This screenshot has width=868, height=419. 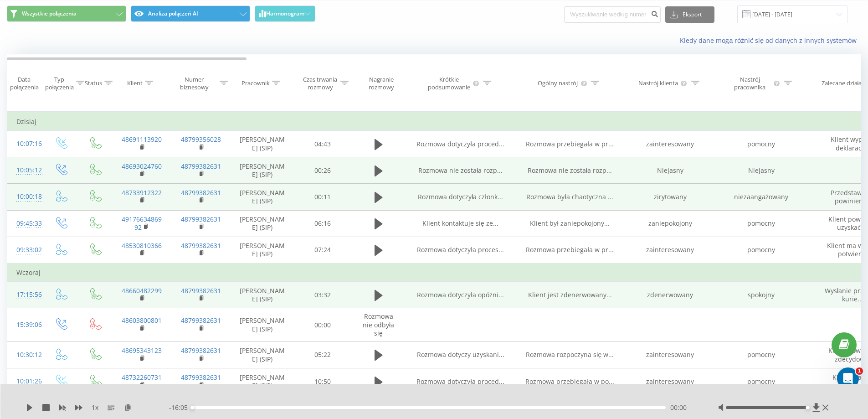 What do you see at coordinates (670, 223) in the screenshot?
I see `td: zaniepokojony` at bounding box center [670, 223].